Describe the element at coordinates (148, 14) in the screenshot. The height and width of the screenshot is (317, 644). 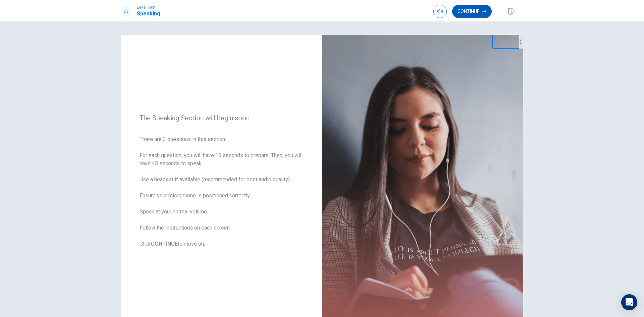
I see `h1: Speaking` at that location.